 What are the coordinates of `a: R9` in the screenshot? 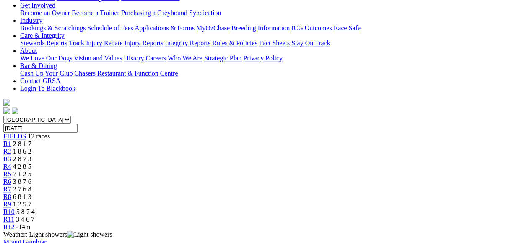 It's located at (7, 204).